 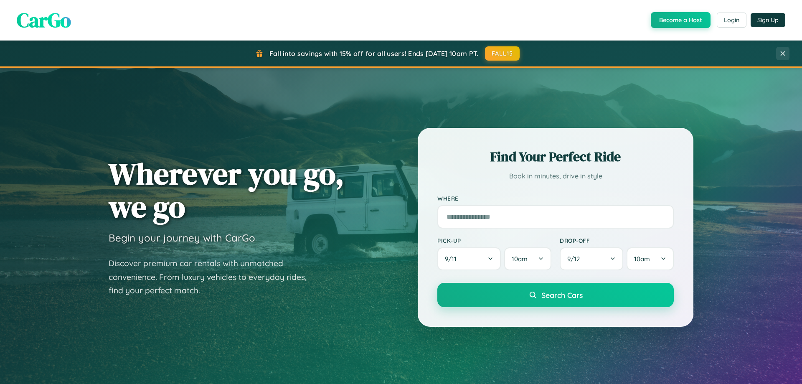 I want to click on label: Pick-up, so click(x=494, y=240).